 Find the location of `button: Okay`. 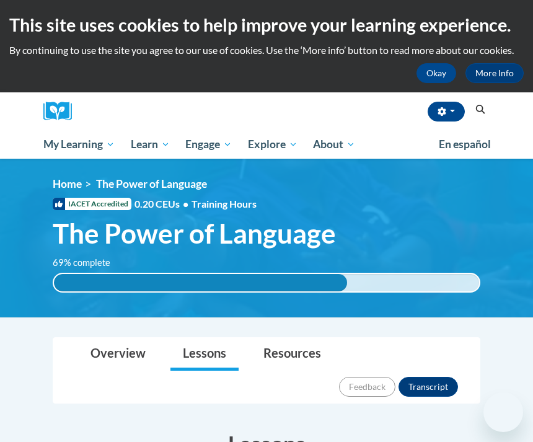

button: Okay is located at coordinates (436, 73).